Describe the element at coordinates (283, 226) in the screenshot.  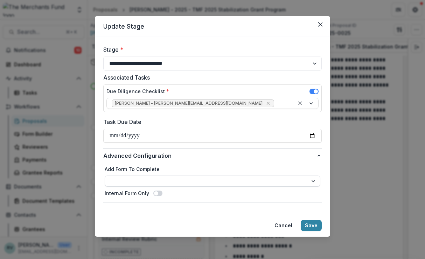
I see `button: Cancel` at that location.